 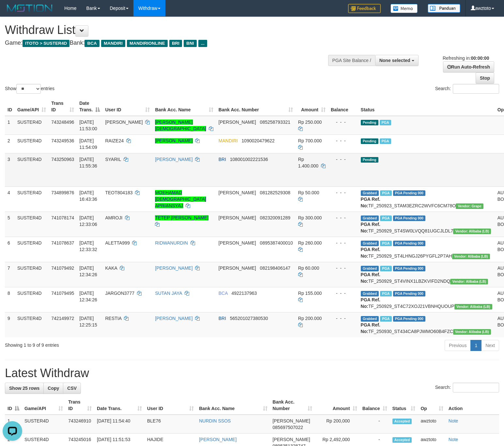 What do you see at coordinates (308, 163) in the screenshot?
I see `span: Rp 1.400.000` at bounding box center [308, 163].